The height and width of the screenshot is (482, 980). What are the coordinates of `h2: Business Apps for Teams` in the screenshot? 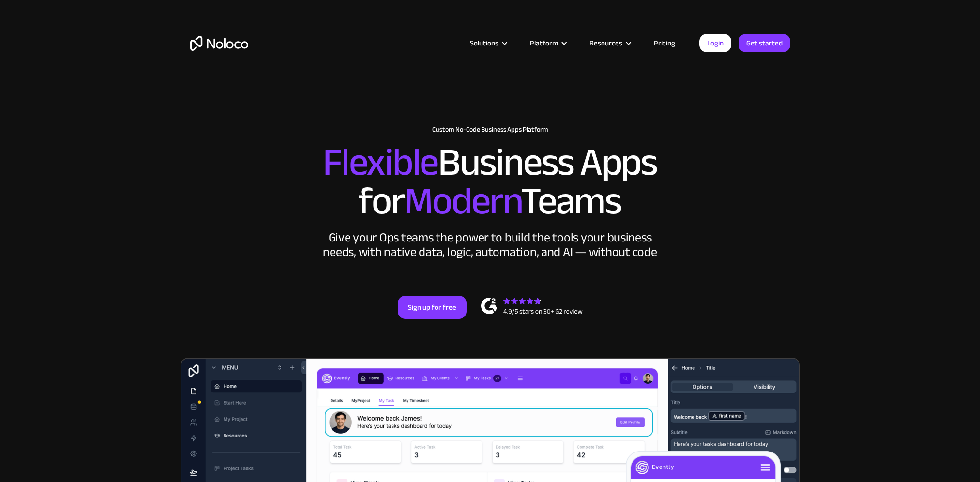 It's located at (490, 182).